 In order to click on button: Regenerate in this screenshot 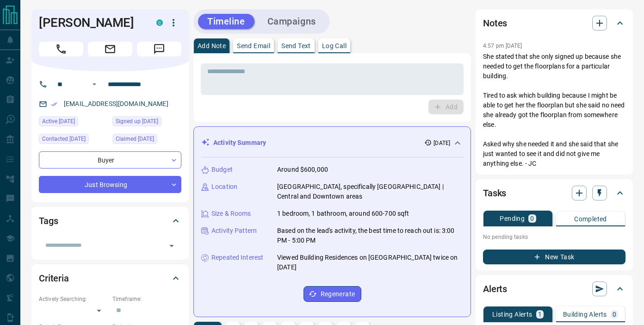, I will do `click(332, 294)`.